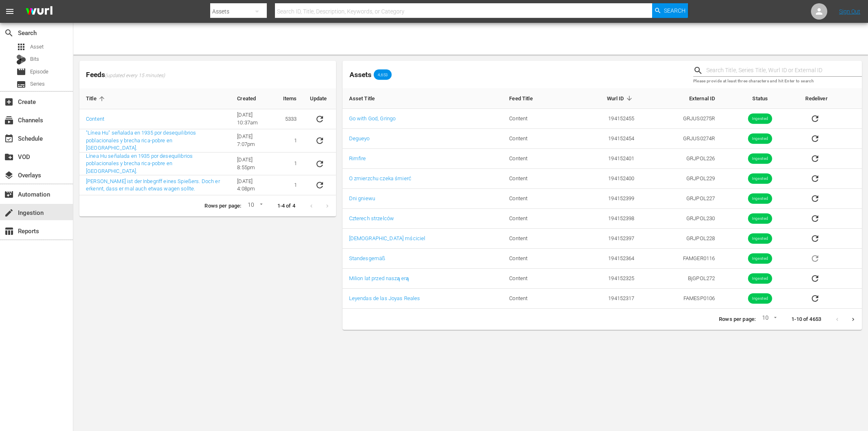 The image size is (868, 431). Describe the element at coordinates (682, 139) in the screenshot. I see `td: GRJUS0274R` at that location.